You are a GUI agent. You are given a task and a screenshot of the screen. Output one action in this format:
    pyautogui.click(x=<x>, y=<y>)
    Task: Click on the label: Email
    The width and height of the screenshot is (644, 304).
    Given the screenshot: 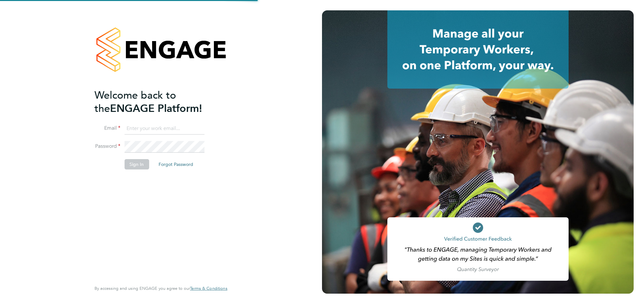 What is the action you would take?
    pyautogui.click(x=107, y=128)
    